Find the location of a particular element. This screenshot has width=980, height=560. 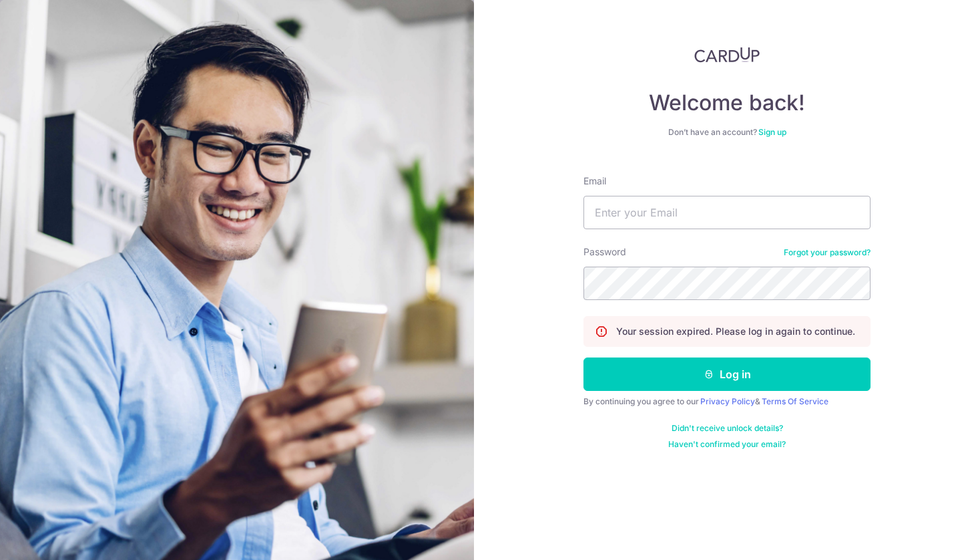

a: Haven't confirmed your email? is located at coordinates (727, 444).